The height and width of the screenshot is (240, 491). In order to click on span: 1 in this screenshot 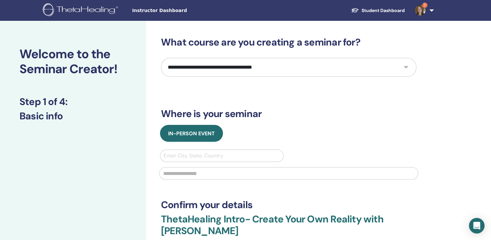, I will do `click(425, 5)`.